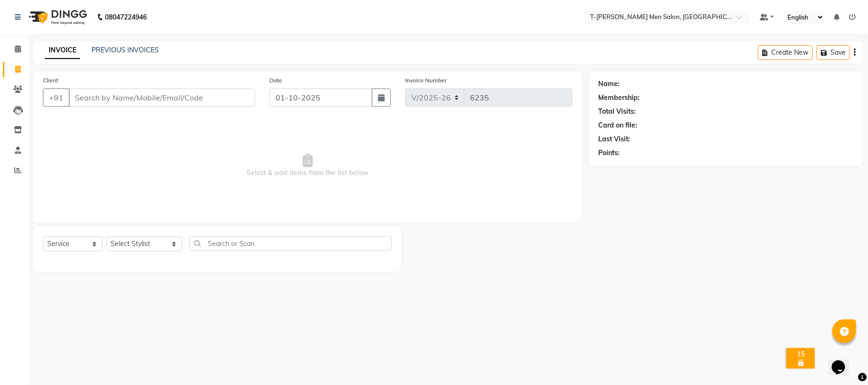 The image size is (868, 385). Describe the element at coordinates (126, 18) in the screenshot. I see `b: 08047224946` at that location.